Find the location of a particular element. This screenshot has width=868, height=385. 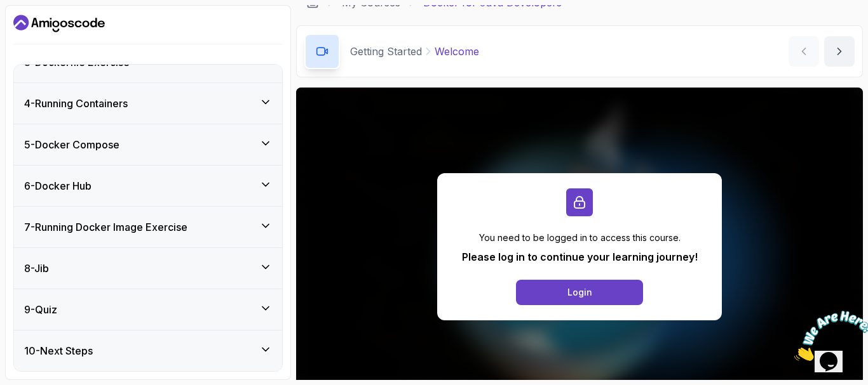

h3: 6 - Docker Hub is located at coordinates (58, 186).